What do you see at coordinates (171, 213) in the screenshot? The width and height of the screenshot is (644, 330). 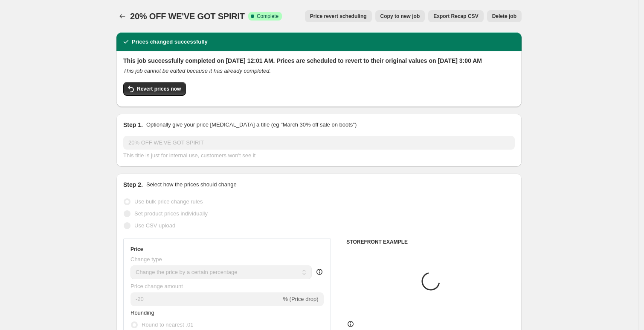 I see `span: Set product prices individually` at bounding box center [171, 213].